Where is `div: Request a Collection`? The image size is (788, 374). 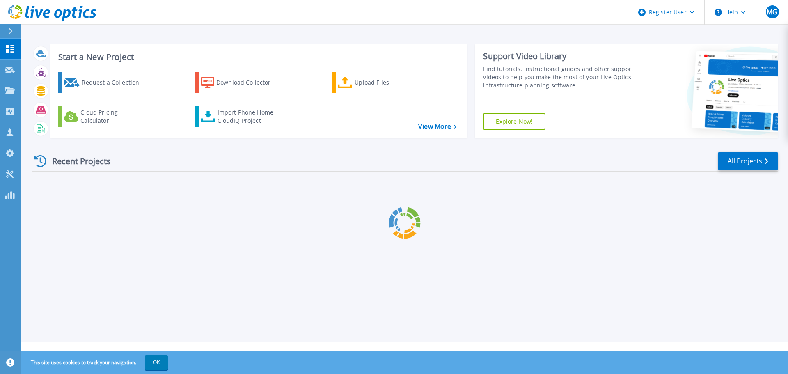
div: Request a Collection is located at coordinates (114, 82).